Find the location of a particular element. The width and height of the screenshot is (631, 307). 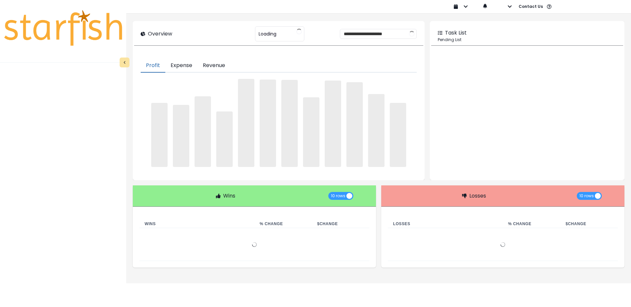

span: Loading is located at coordinates (268, 34).